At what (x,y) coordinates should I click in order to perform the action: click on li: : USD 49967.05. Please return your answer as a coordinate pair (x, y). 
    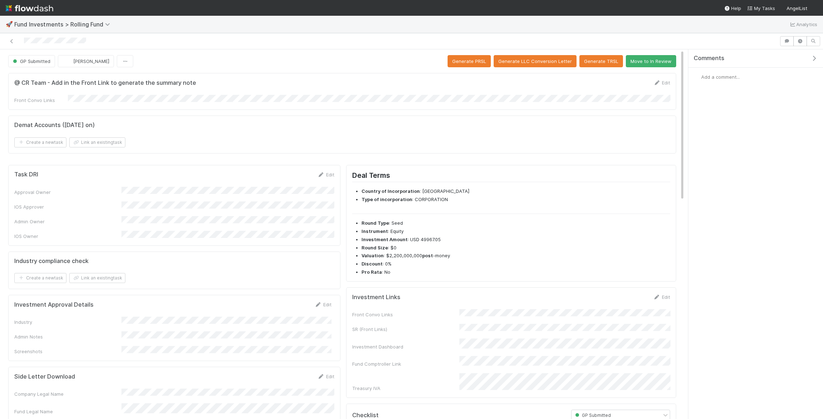
    Looking at the image, I should click on (516, 239).